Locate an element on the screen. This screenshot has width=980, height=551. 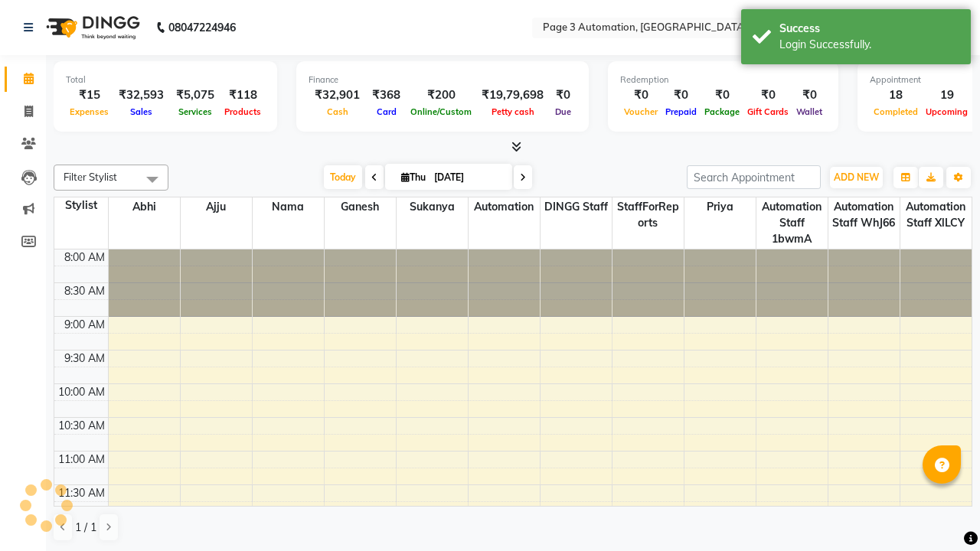
div: 9:30 AM is located at coordinates (84, 358).